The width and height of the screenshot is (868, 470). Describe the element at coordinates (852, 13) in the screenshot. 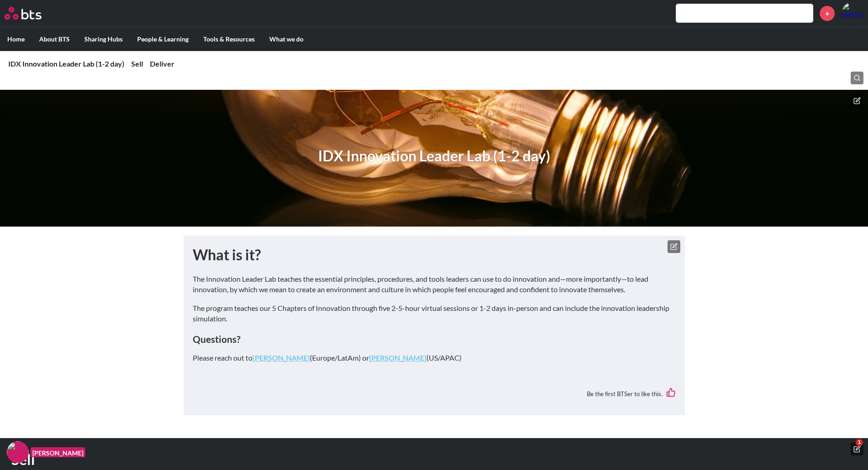

I see `img: Sabrina Aragon` at that location.